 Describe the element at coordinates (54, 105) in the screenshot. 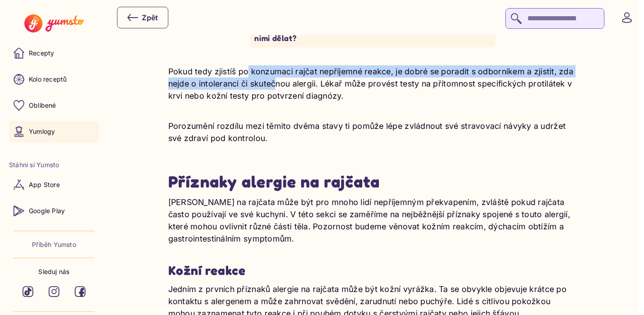

I see `a: Oblíbené` at that location.